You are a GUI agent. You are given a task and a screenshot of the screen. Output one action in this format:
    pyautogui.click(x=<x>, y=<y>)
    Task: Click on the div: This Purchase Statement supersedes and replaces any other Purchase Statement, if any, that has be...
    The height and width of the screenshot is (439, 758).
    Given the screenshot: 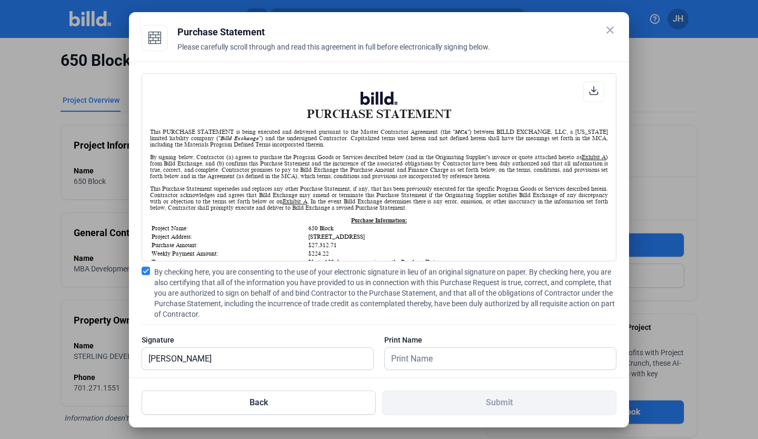 What is the action you would take?
    pyautogui.click(x=379, y=198)
    